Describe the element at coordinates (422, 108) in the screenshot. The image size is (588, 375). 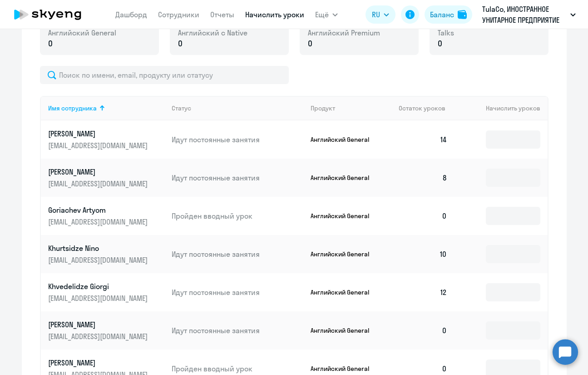
I see `span: Остаток уроков` at that location.